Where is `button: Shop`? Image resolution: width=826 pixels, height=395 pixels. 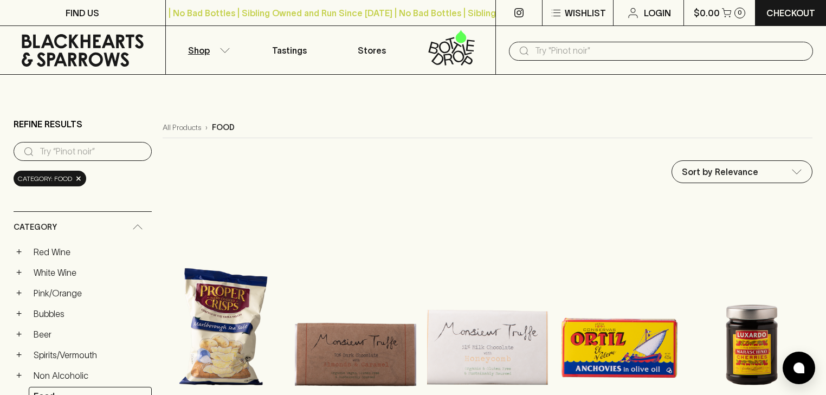 button: Shop is located at coordinates (207, 50).